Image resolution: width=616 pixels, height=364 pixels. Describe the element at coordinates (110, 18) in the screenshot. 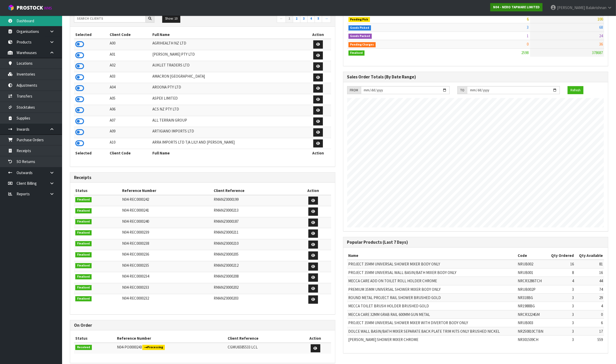

I see `input: Search clients` at that location.